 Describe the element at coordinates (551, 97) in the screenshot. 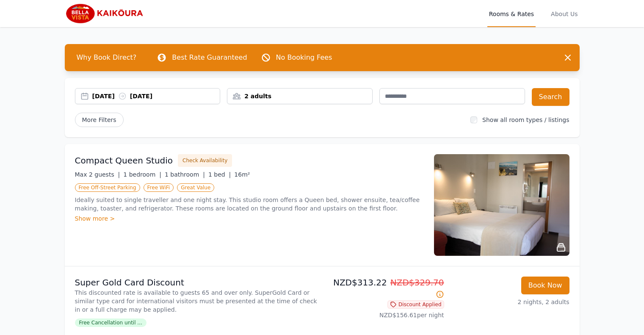

I see `button: Search` at that location.